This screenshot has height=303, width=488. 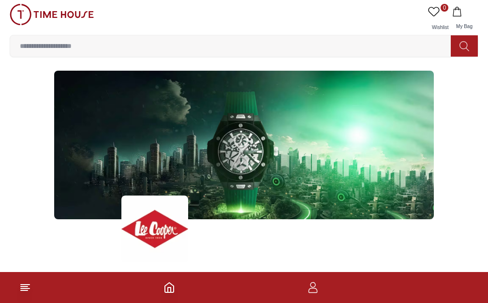 What do you see at coordinates (445, 8) in the screenshot?
I see `span: 0` at bounding box center [445, 8].